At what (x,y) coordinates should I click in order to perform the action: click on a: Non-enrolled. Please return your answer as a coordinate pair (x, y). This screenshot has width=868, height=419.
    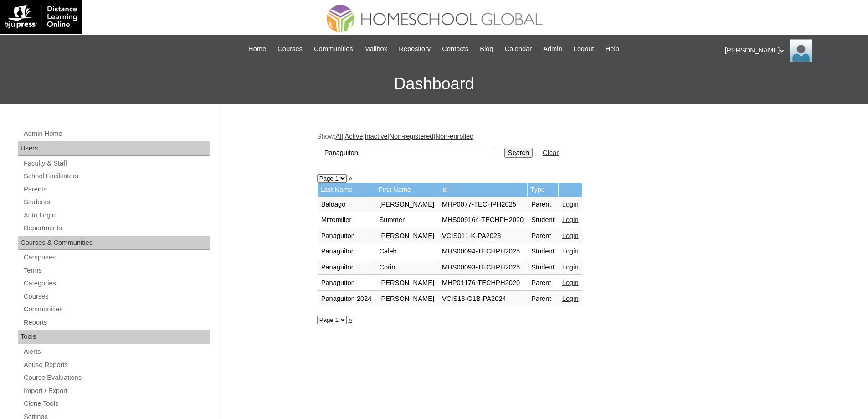
    Looking at the image, I should click on (455, 136).